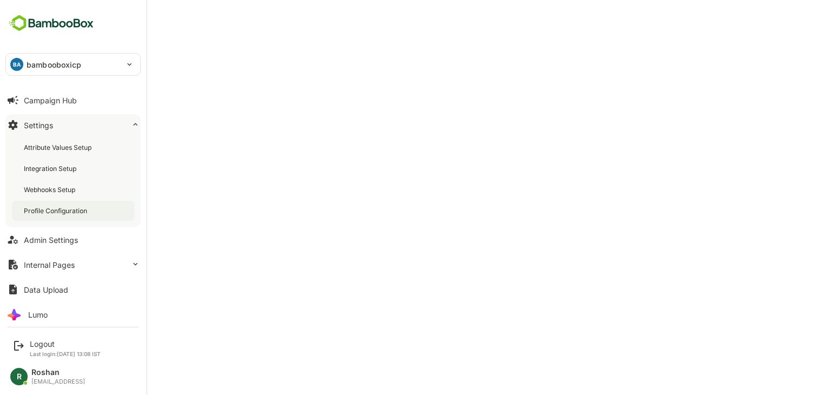 The image size is (832, 395). What do you see at coordinates (73, 240) in the screenshot?
I see `button: Admin Settings` at bounding box center [73, 240].